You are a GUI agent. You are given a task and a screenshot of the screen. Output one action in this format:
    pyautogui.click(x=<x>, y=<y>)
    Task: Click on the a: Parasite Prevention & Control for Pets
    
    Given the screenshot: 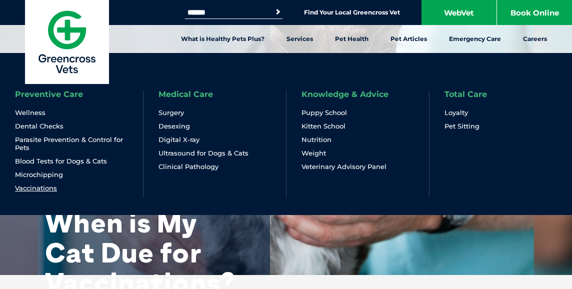 What is the action you would take?
    pyautogui.click(x=71, y=143)
    